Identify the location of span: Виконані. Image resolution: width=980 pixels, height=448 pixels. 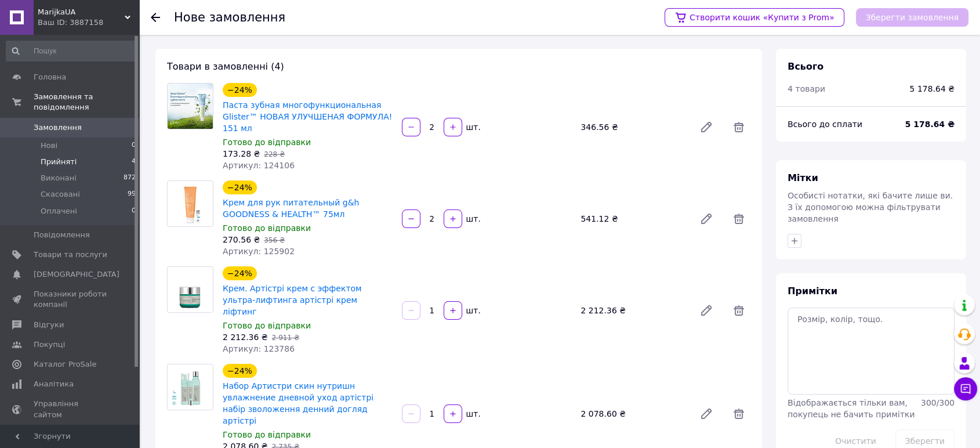
(58, 178).